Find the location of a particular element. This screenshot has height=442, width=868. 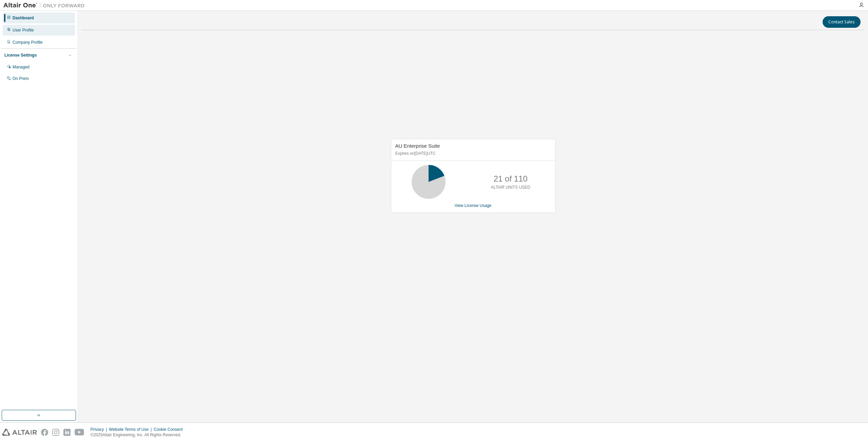

div: Managed is located at coordinates (21, 67).